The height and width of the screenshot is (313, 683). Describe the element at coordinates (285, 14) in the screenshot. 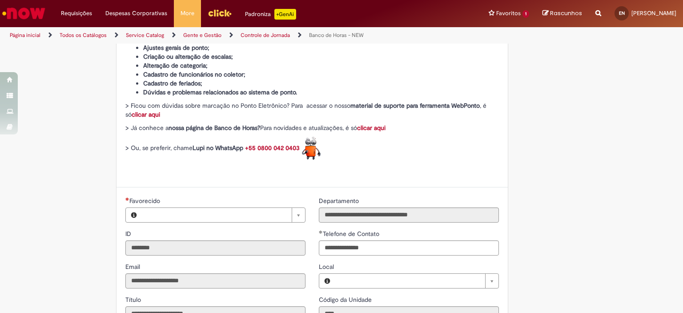

I see `p: +GenAi` at that location.